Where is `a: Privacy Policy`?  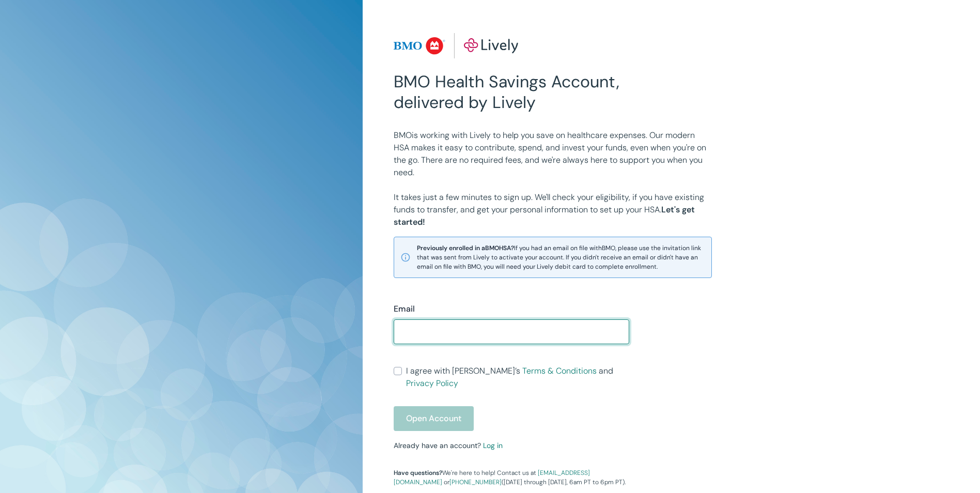
a: Privacy Policy is located at coordinates (432, 383).